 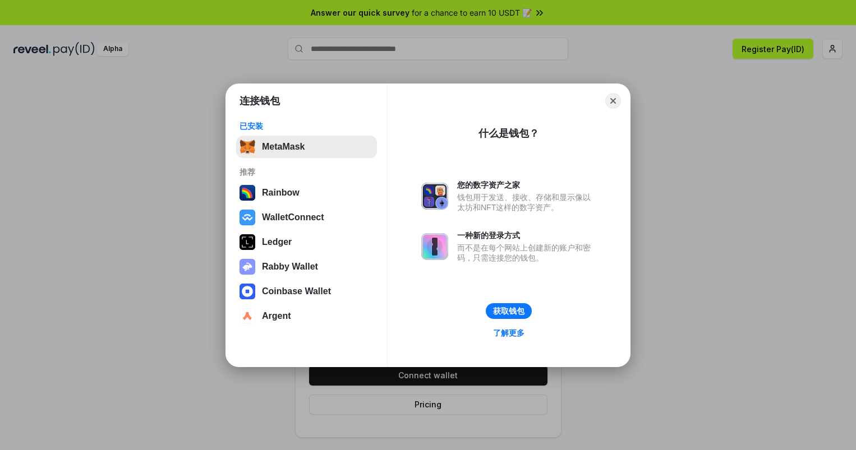 What do you see at coordinates (306, 193) in the screenshot?
I see `button: Rainbow` at bounding box center [306, 193].